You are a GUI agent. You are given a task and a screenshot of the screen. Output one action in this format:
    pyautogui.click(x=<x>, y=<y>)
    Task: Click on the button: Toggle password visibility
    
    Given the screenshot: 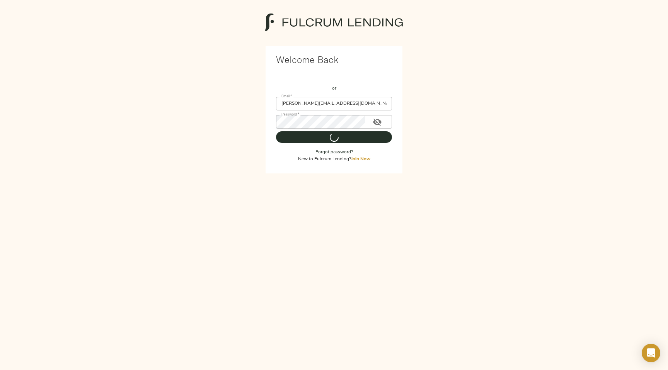 What is the action you would take?
    pyautogui.click(x=377, y=122)
    